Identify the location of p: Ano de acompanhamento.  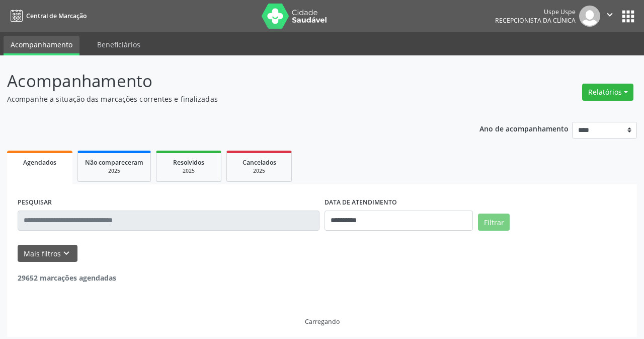
(524, 128).